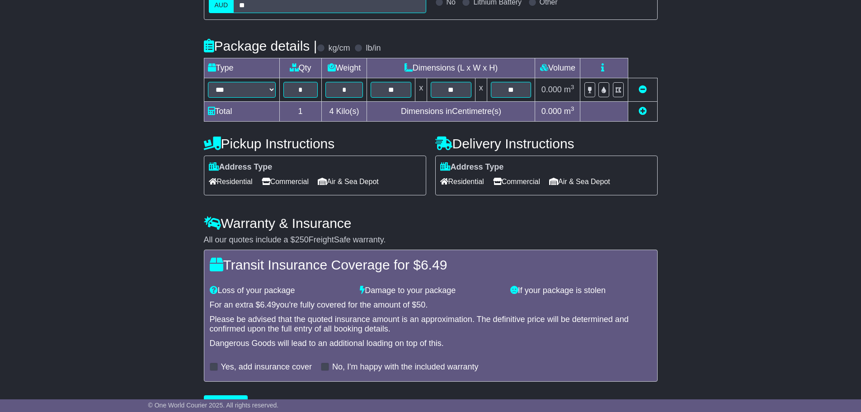  I want to click on span: 50, so click(421, 305).